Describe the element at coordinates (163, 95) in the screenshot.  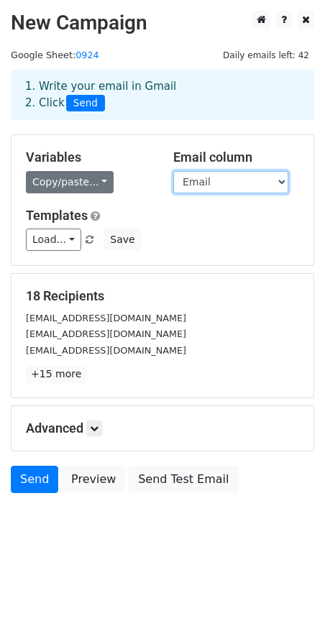
I see `div: 1. Write your email in Gmail 2. Click` at that location.